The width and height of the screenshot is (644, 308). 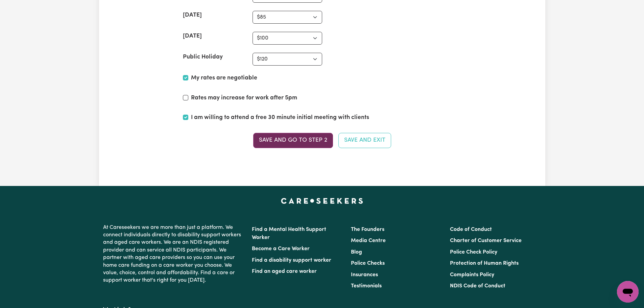 What do you see at coordinates (292, 260) in the screenshot?
I see `a: Find a disability support worker` at bounding box center [292, 260].